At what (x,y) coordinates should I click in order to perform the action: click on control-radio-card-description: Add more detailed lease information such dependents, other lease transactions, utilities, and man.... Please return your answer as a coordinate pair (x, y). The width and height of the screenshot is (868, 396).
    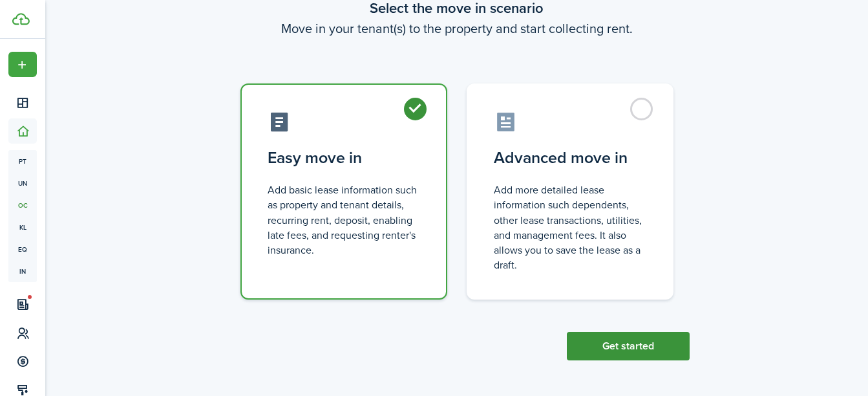
    Looking at the image, I should click on (570, 227).